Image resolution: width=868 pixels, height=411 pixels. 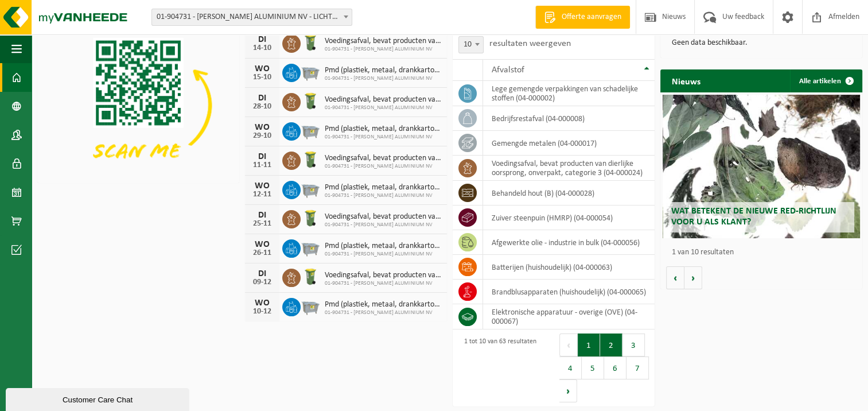 What do you see at coordinates (262, 224) in the screenshot?
I see `div: 25-11` at bounding box center [262, 224].